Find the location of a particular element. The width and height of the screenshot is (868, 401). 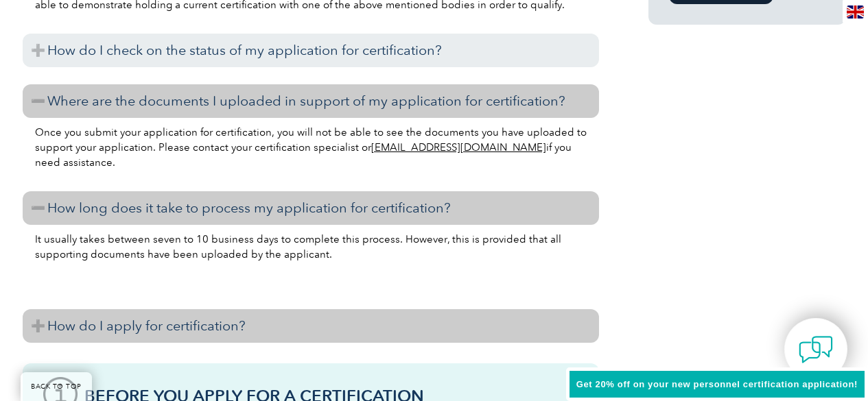

h3: How do I apply for certification? is located at coordinates (311, 326).